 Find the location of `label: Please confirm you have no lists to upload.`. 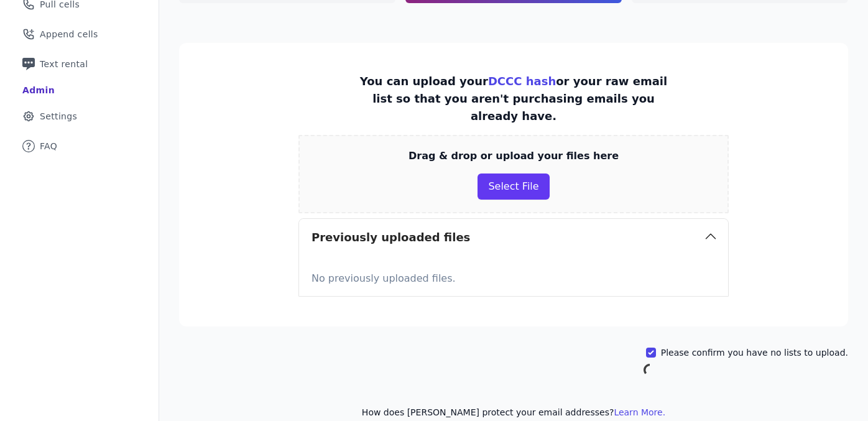

label: Please confirm you have no lists to upload. is located at coordinates (754, 353).